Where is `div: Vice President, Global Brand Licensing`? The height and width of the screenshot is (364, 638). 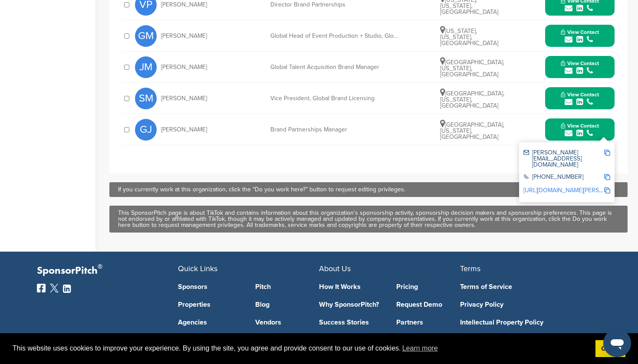 div: Vice President, Global Brand Licensing is located at coordinates (335, 98).